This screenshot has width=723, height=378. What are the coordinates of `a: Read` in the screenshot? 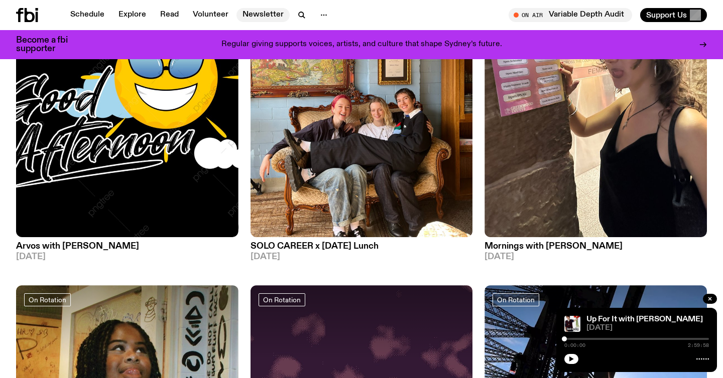 It's located at (169, 15).